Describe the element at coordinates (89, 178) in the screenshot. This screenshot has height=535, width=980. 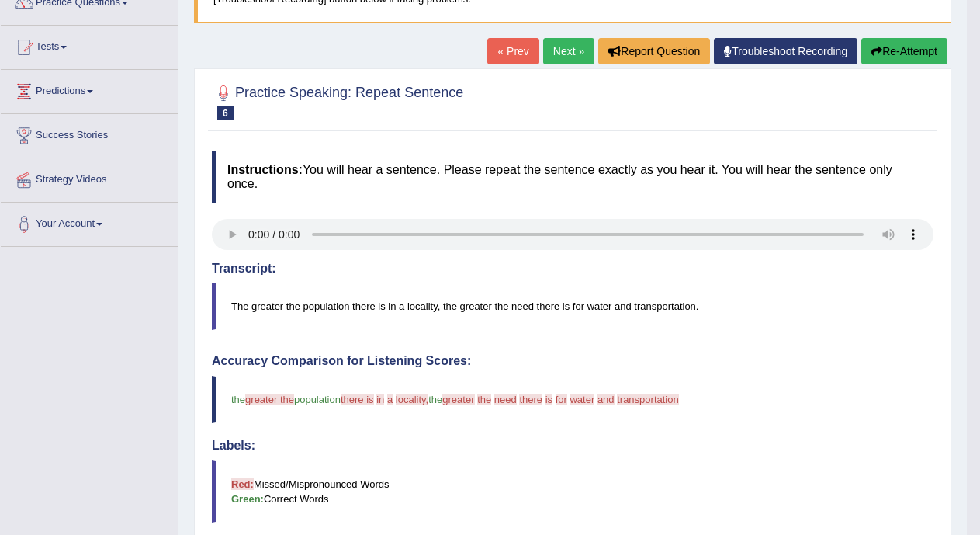
I see `a: Strategy Videos` at that location.